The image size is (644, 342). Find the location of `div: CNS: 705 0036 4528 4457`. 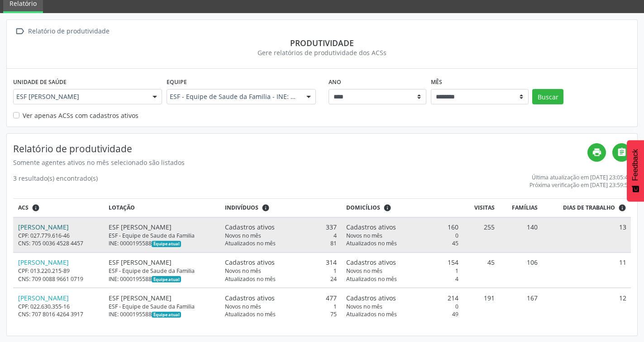

div: CNS: 705 0036 4528 4457 is located at coordinates (59, 243).